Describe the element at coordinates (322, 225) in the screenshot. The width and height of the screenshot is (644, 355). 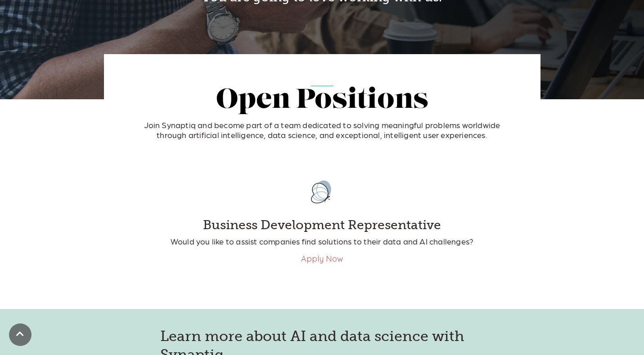
I see `h4: Business Development Representative` at that location.